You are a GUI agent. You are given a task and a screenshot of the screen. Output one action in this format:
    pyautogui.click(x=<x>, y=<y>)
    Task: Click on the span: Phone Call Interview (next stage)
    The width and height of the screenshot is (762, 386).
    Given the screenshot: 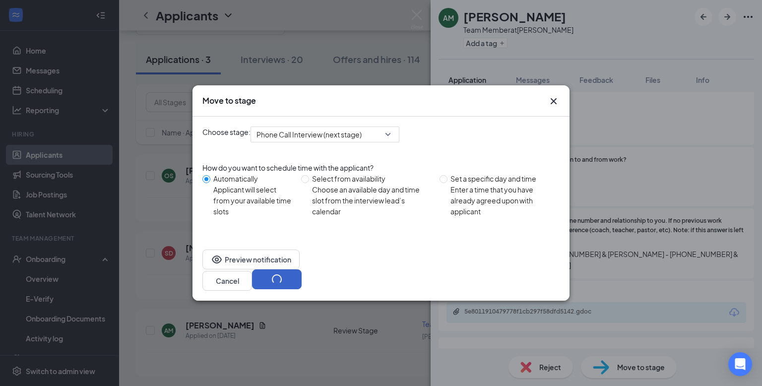 What is the action you would take?
    pyautogui.click(x=309, y=134)
    